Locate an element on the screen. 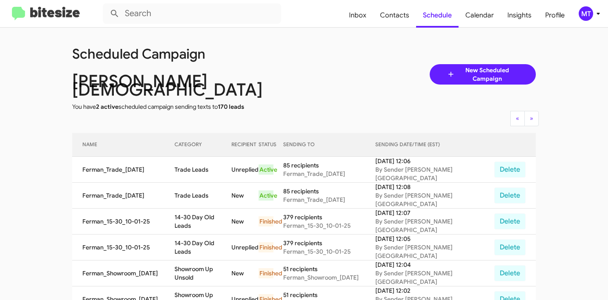  th: SENDING TO is located at coordinates (329, 145).